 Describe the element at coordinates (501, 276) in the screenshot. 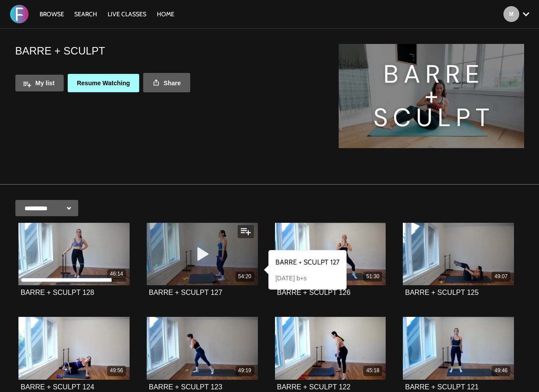

I see `div: 49:07` at that location.